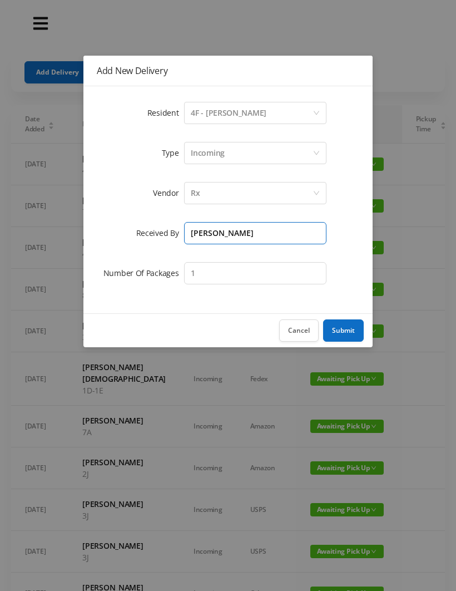 The width and height of the screenshot is (456, 591). I want to click on button: Cancel, so click(299, 331).